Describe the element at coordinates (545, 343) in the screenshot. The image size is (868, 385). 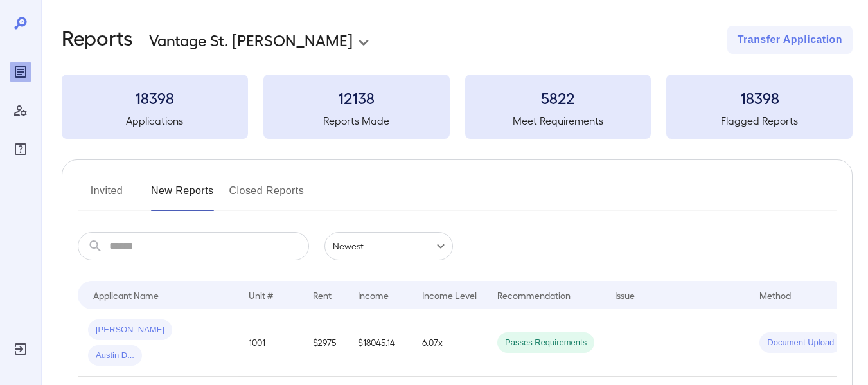
I see `span: Passes Requirements` at that location.